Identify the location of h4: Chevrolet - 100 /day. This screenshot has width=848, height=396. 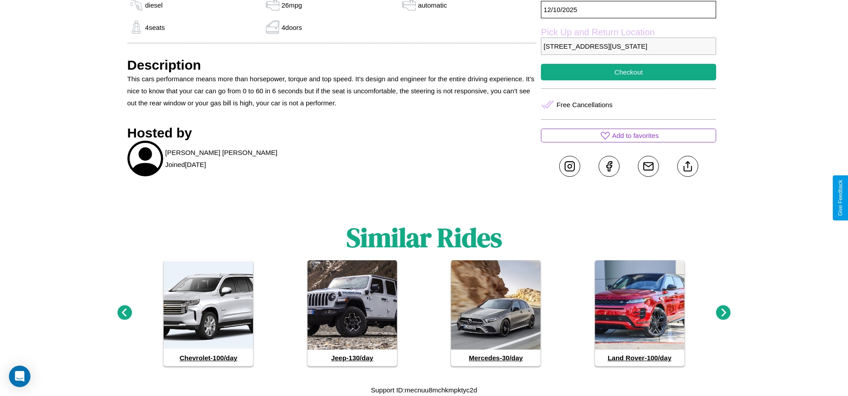
(208, 358).